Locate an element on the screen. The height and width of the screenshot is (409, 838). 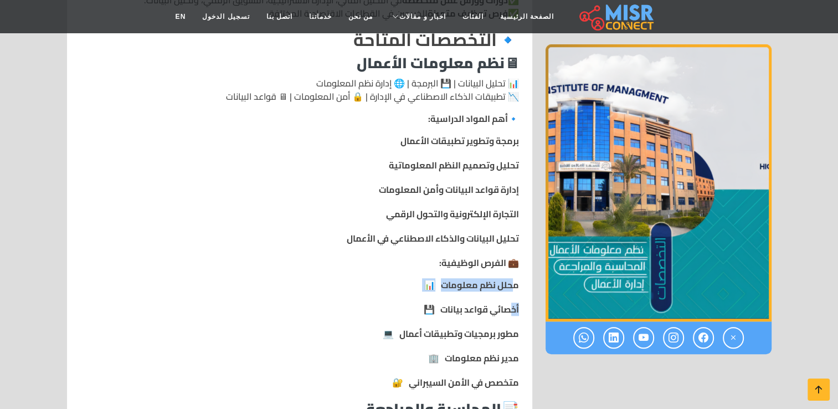
strong: التجارة الإلكترونية والتحول الرقمي is located at coordinates (452, 214).